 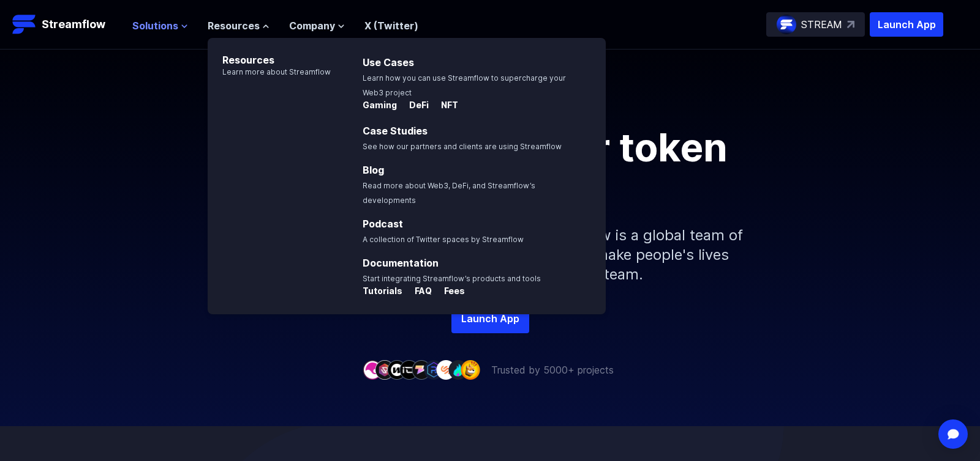 I want to click on p: Learn more about Streamflow, so click(x=269, y=72).